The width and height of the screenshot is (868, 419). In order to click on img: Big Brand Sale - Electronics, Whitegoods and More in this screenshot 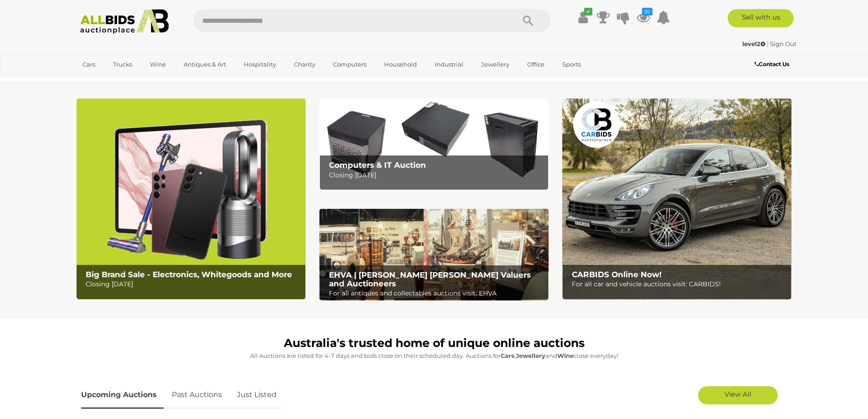, I will do `click(191, 199)`.